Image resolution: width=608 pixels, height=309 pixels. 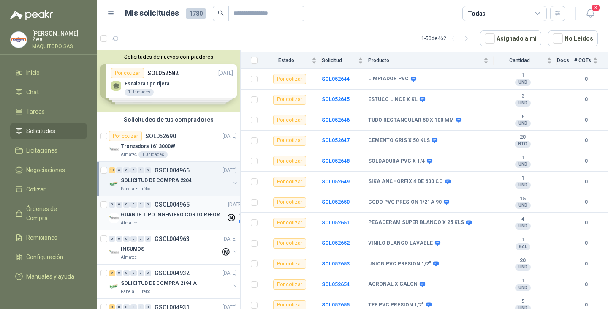 What do you see at coordinates (523, 144) in the screenshot?
I see `div: BTO` at bounding box center [523, 144].